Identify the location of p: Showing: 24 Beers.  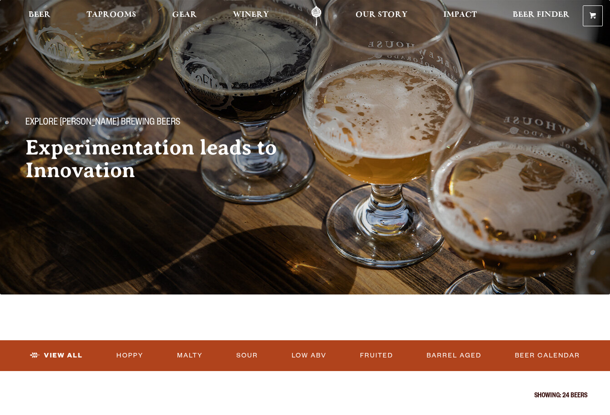
(305, 396).